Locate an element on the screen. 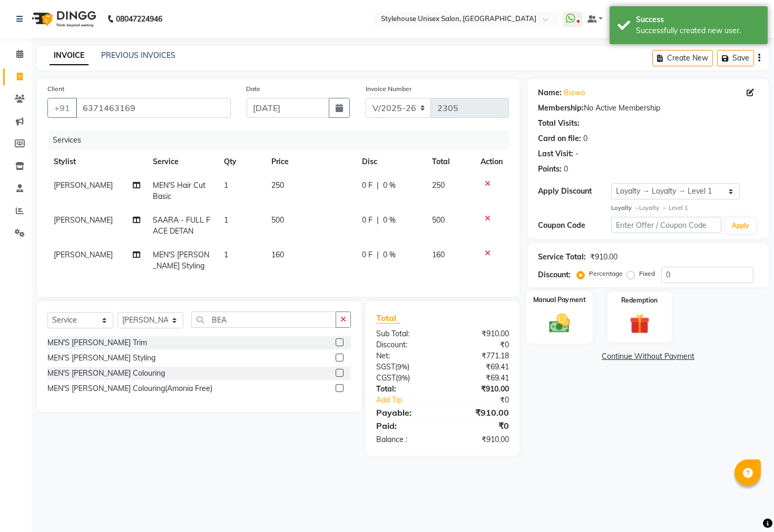 The image size is (774, 532). label: Client is located at coordinates (56, 89).